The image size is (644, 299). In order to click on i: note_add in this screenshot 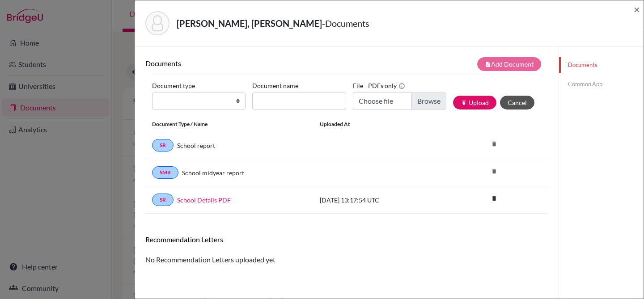, I will do `click(488, 64)`.